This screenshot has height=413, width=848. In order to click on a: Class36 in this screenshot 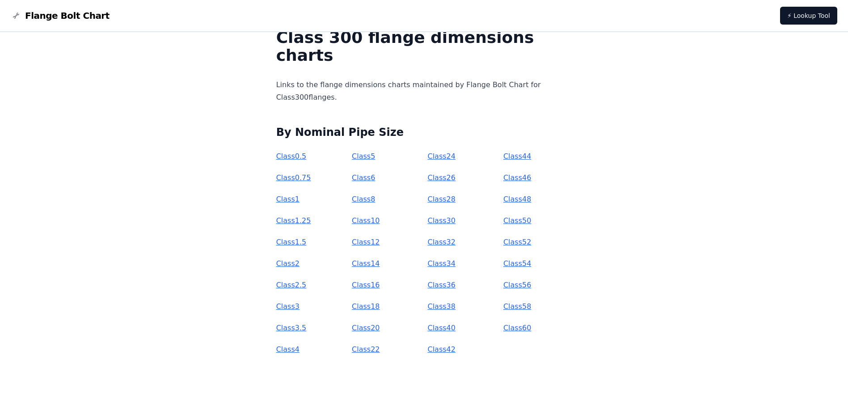, I will do `click(441, 285)`.